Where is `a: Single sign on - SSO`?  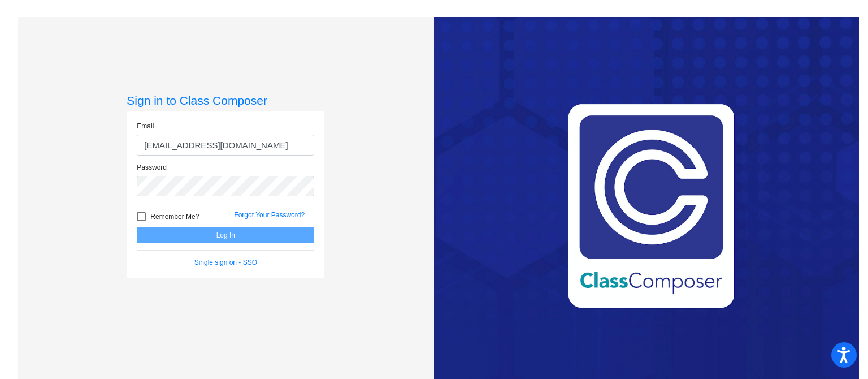 a: Single sign on - SSO is located at coordinates (225, 263).